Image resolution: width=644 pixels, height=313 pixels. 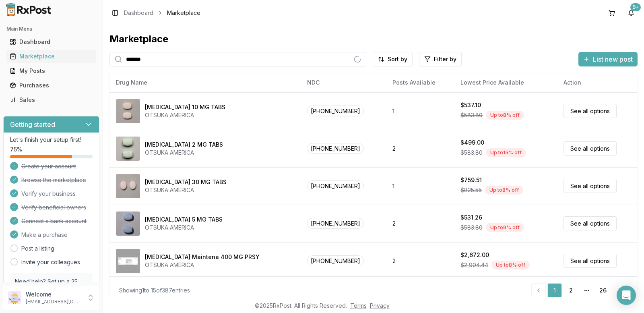 What do you see at coordinates (475, 255) in the screenshot?
I see `div: $2,672.00` at bounding box center [475, 255].